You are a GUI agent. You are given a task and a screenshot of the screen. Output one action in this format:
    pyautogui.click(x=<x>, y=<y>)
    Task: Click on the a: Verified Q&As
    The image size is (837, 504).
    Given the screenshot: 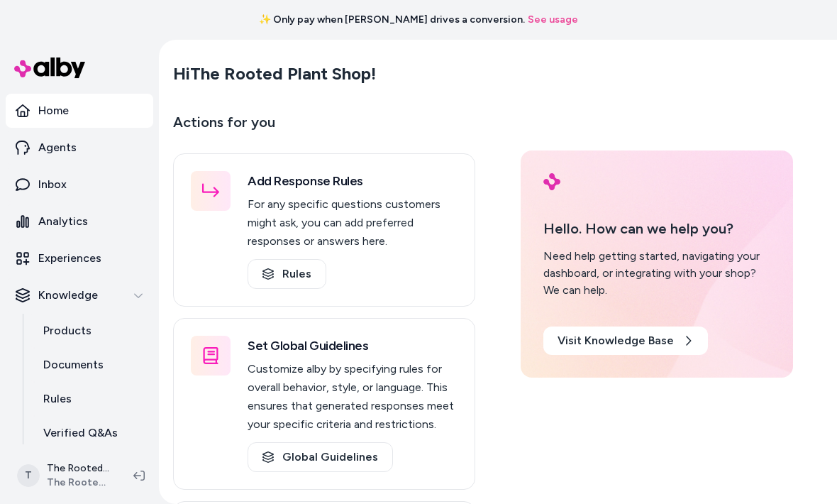 What is the action you would take?
    pyautogui.click(x=91, y=433)
    